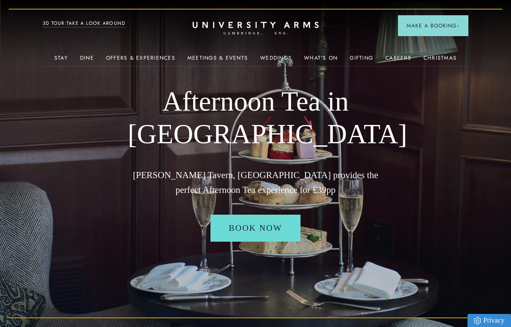  I want to click on a: Home, so click(256, 28).